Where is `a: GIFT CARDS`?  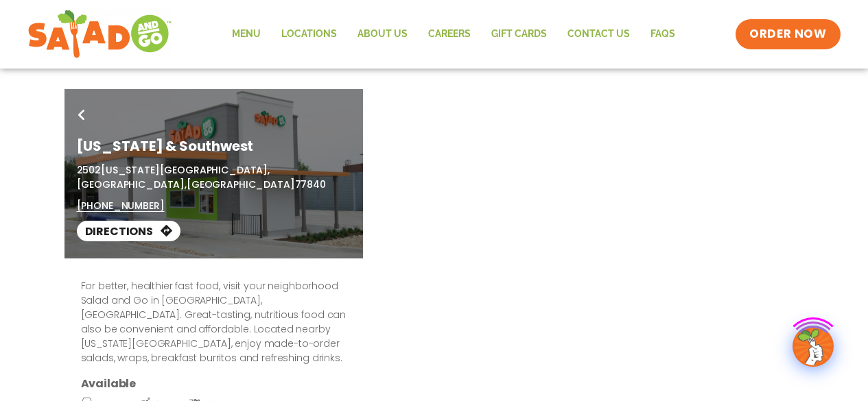
a: GIFT CARDS is located at coordinates (519, 34).